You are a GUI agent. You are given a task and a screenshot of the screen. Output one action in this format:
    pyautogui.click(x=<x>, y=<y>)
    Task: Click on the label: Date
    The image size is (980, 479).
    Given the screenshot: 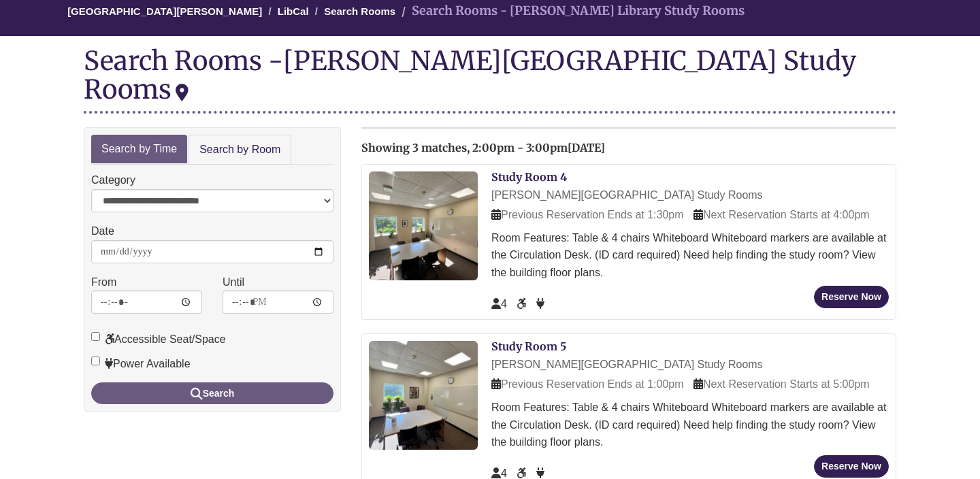 What is the action you would take?
    pyautogui.click(x=103, y=231)
    